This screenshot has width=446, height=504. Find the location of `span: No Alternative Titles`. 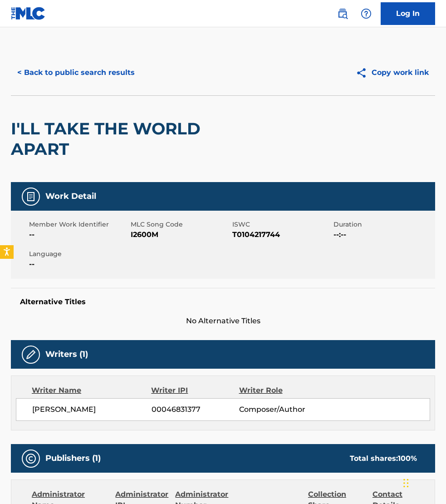

span: No Alternative Titles is located at coordinates (223, 321).